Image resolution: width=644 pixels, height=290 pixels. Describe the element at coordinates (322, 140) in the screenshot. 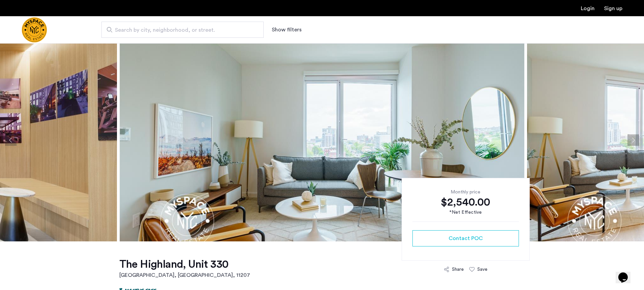

I see `img: apartment` at that location.